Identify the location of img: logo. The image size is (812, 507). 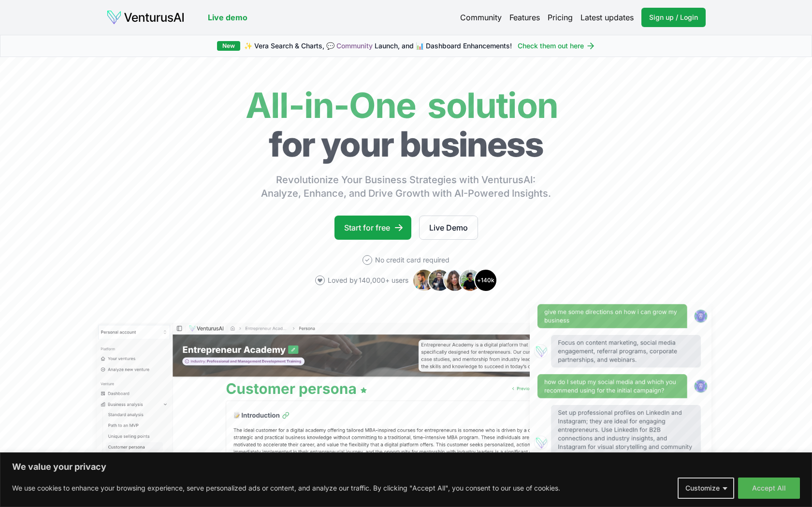
(145, 18).